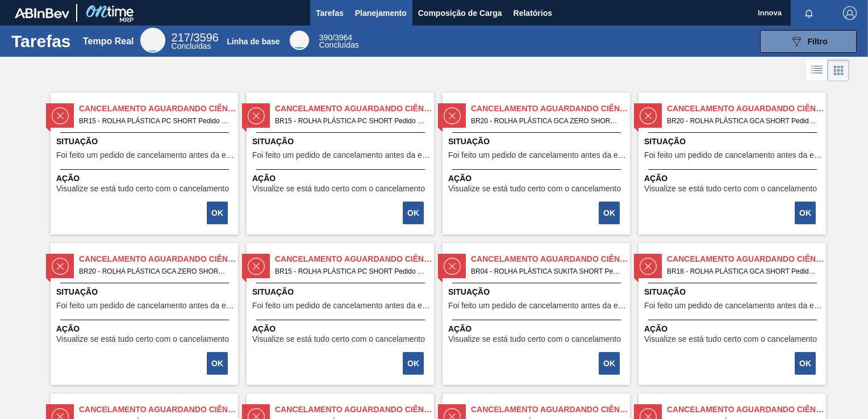 This screenshot has height=419, width=868. Describe the element at coordinates (326, 37) in the screenshot. I see `span: 390` at that location.